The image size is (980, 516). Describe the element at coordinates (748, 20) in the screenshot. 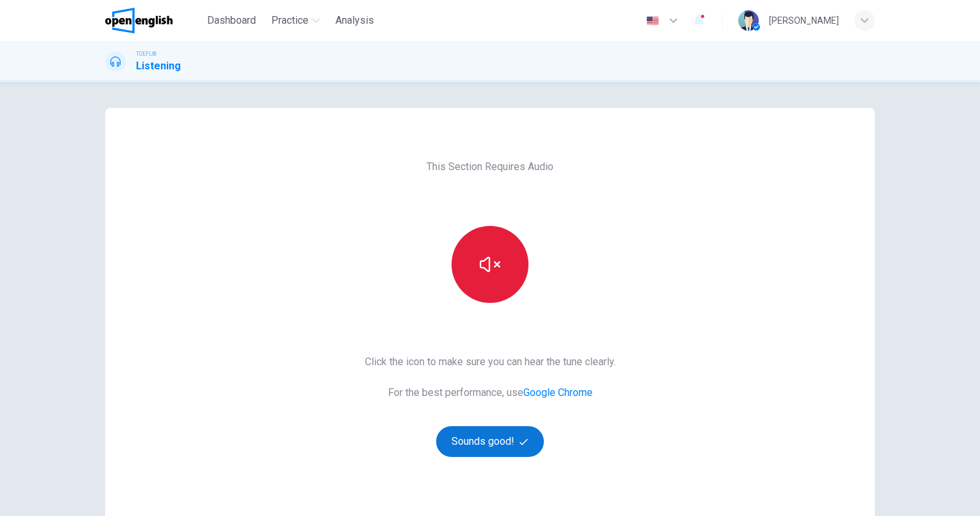

I see `img: Profile picture` at that location.